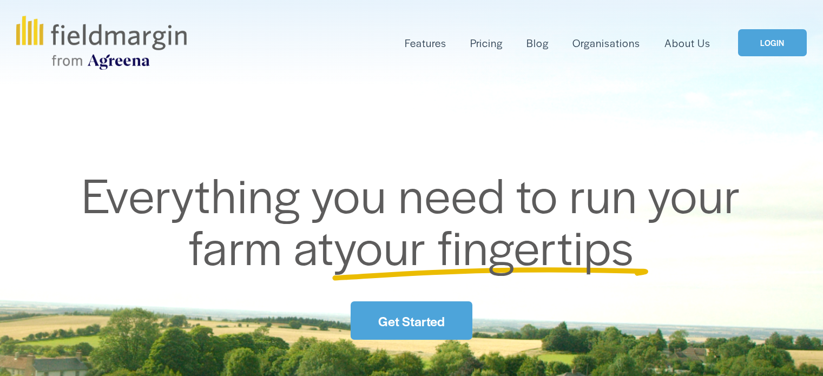  What do you see at coordinates (688, 43) in the screenshot?
I see `a: About Us` at bounding box center [688, 43].